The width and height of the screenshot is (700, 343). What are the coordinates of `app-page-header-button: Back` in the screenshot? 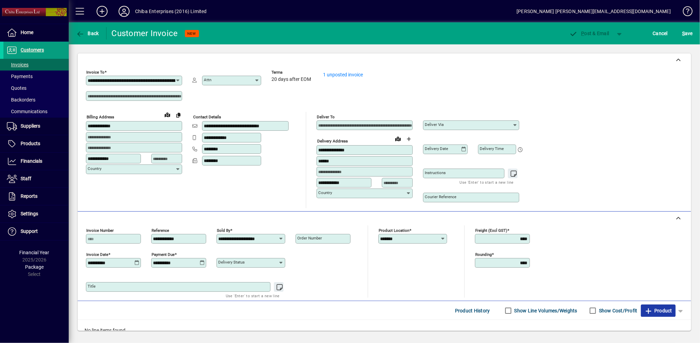 It's located at (88, 33).